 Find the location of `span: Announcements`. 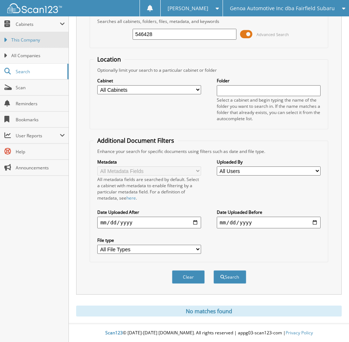

span: Announcements is located at coordinates (40, 168).